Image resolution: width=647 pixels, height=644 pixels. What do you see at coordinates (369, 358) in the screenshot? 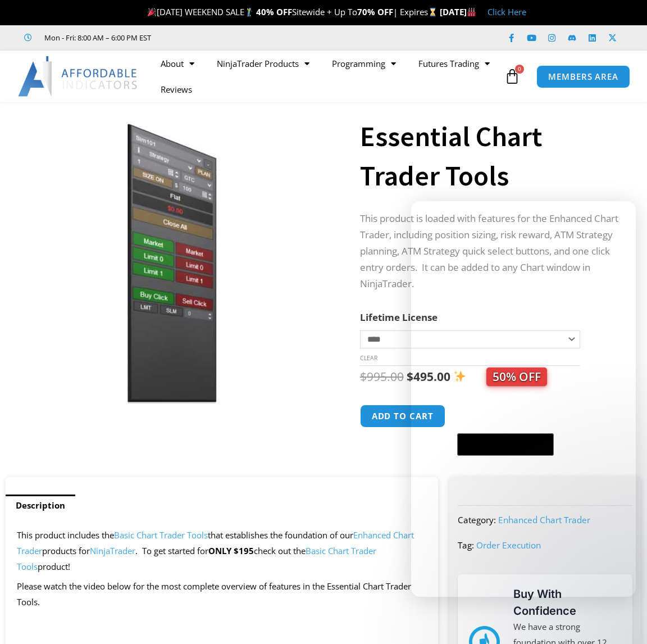
I see `a: Clear options` at bounding box center [369, 358].